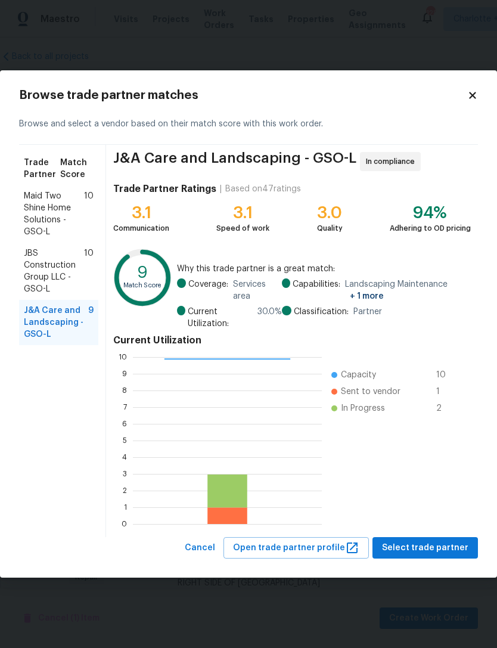 This screenshot has height=648, width=497. Describe the element at coordinates (249, 124) in the screenshot. I see `div: Browse and select a vendor based on their match score with this work order.` at that location.